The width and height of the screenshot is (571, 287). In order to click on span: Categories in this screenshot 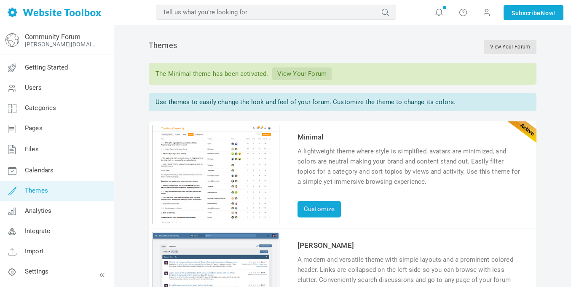, I will do `click(40, 108)`.